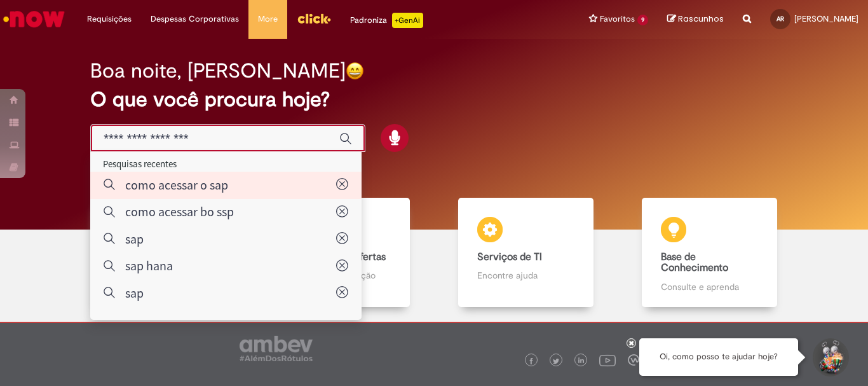 Image resolution: width=868 pixels, height=386 pixels. What do you see at coordinates (355, 71) in the screenshot?
I see `img: happy-face.png` at bounding box center [355, 71].